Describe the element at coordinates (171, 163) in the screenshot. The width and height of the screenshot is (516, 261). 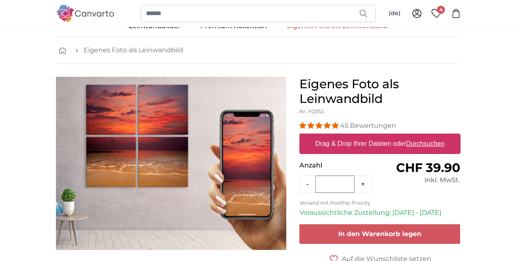
I see `div: 1 of 1` at that location.